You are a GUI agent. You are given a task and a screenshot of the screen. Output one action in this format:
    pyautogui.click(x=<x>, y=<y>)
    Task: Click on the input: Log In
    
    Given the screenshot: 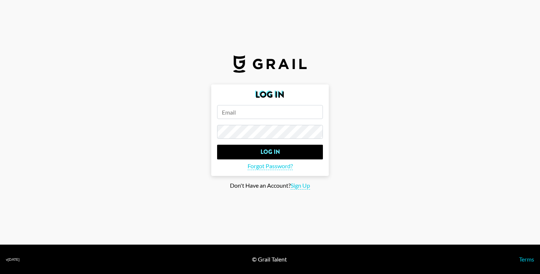 What is the action you would take?
    pyautogui.click(x=270, y=152)
    